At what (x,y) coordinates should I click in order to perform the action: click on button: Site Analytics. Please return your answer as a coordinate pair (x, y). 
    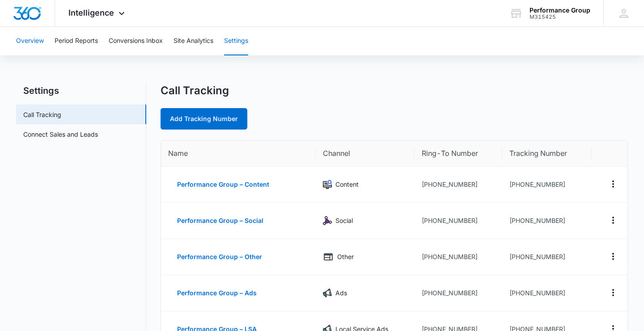
    Looking at the image, I should click on (193, 41).